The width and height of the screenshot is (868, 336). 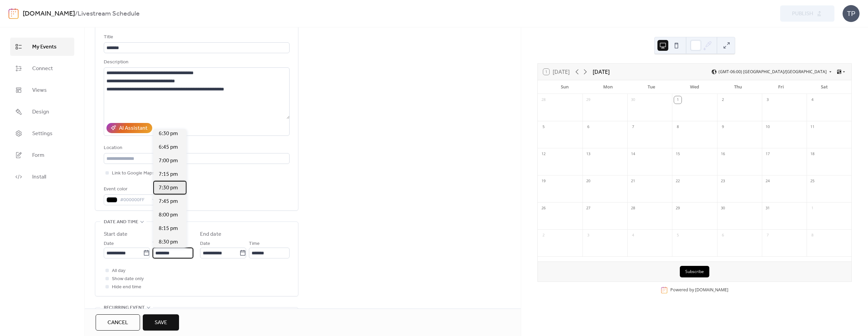 What do you see at coordinates (543, 154) in the screenshot?
I see `div: 12` at bounding box center [543, 154].